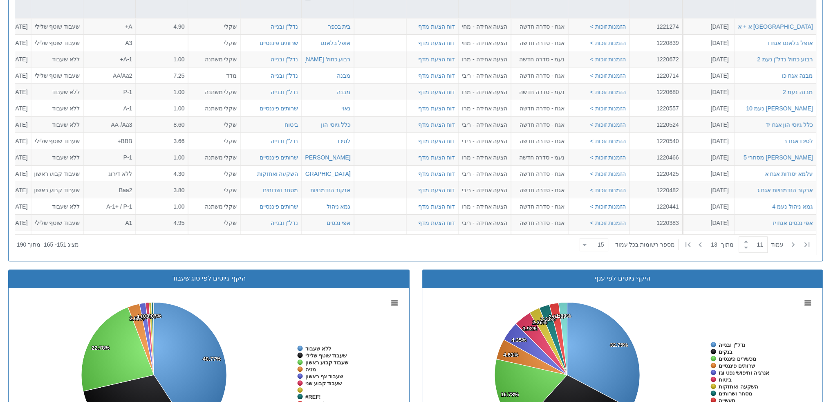 The height and width of the screenshot is (402, 831). I want to click on div: היקף גיוסים לפי ענף, so click(623, 279).